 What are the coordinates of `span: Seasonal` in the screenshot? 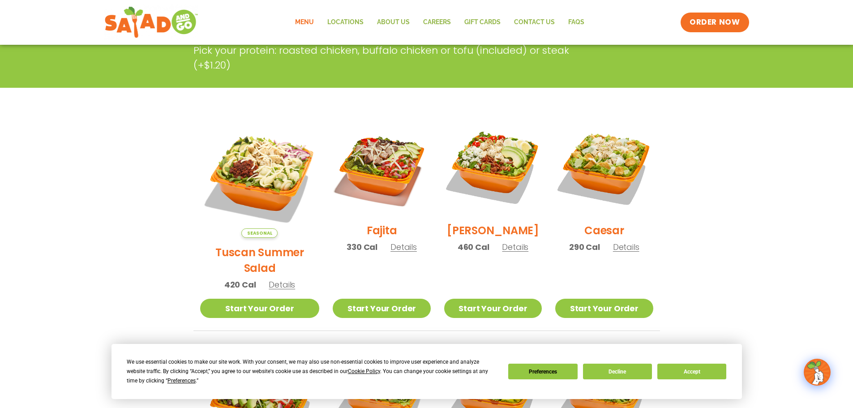 It's located at (259, 233).